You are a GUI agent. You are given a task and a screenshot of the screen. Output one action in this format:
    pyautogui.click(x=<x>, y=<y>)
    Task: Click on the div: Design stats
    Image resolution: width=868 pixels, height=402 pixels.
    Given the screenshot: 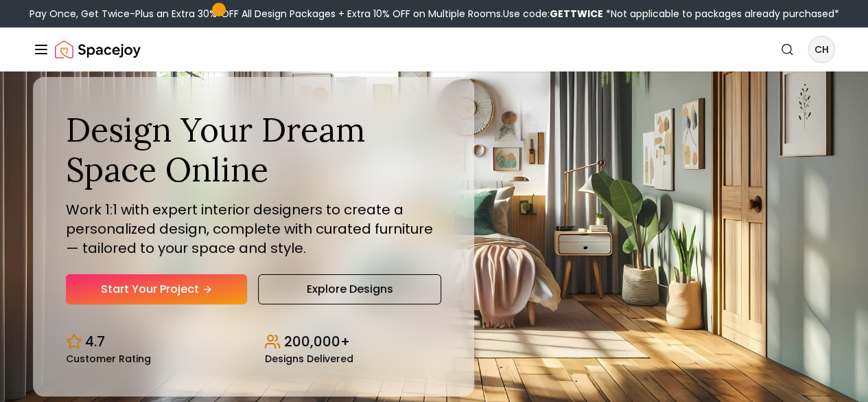 What is the action you would take?
    pyautogui.click(x=253, y=342)
    